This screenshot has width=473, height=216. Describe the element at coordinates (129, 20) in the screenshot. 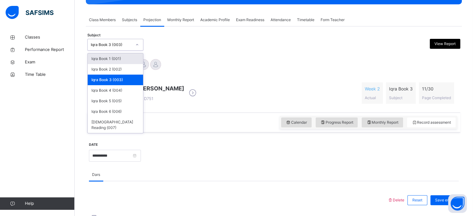

I see `span: Subjects` at that location.